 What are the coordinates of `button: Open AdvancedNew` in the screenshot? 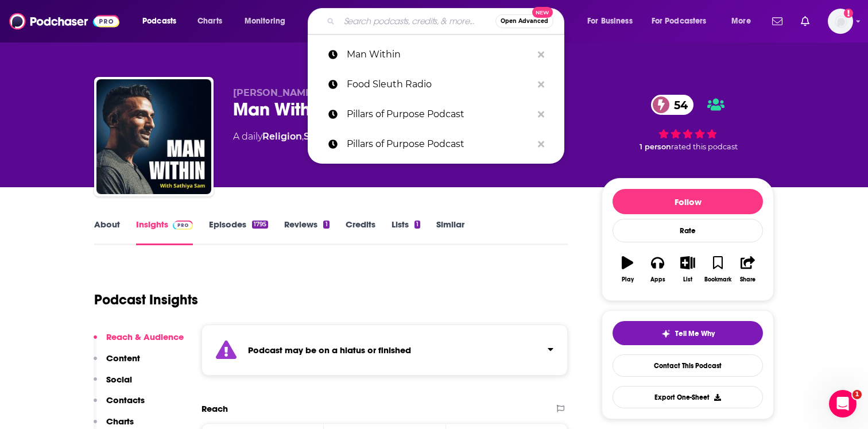 It's located at (524, 21).